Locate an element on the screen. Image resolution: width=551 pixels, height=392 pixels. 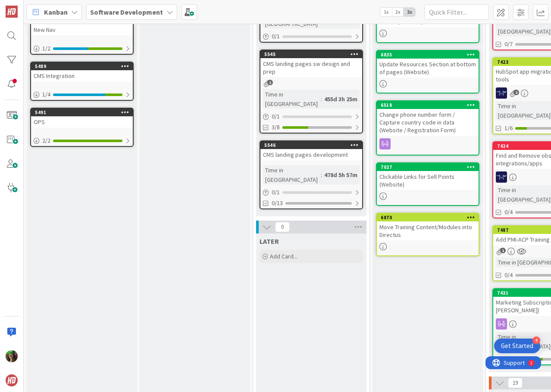
span: Kanban is located at coordinates (56, 12).